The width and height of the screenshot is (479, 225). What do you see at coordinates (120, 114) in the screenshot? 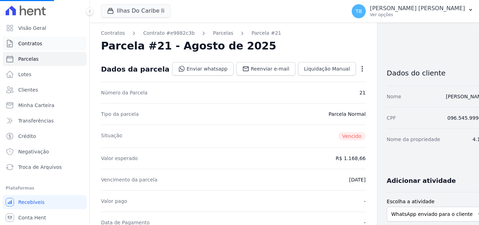
I see `dt: Tipo da parcela` at bounding box center [120, 114].